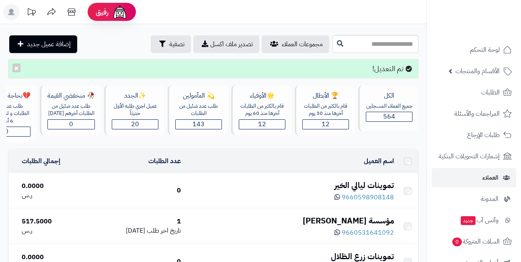 Image resolution: width=521 pixels, height=262 pixels. What do you see at coordinates (164, 161) in the screenshot?
I see `a: عدد الطلبات` at bounding box center [164, 161].